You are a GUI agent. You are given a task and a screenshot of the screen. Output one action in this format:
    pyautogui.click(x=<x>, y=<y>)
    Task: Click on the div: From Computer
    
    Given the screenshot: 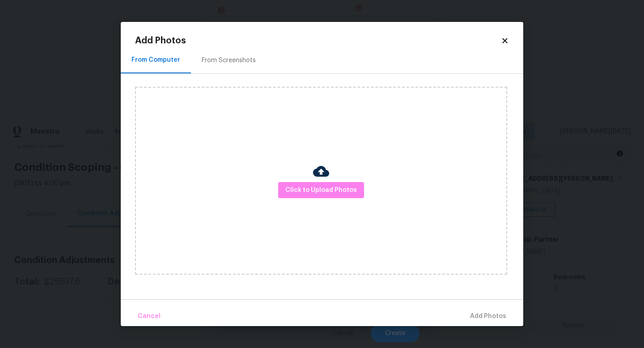 What is the action you would take?
    pyautogui.click(x=155, y=60)
    